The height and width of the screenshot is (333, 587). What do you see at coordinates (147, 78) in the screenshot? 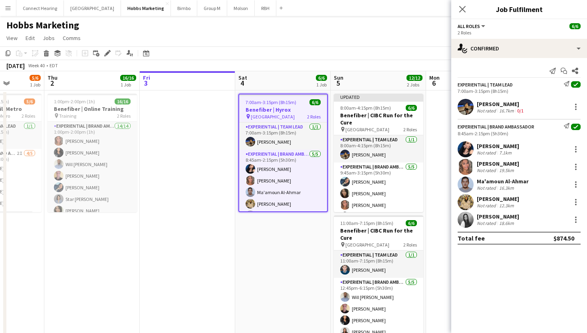
I see `span: Fri` at bounding box center [147, 78].